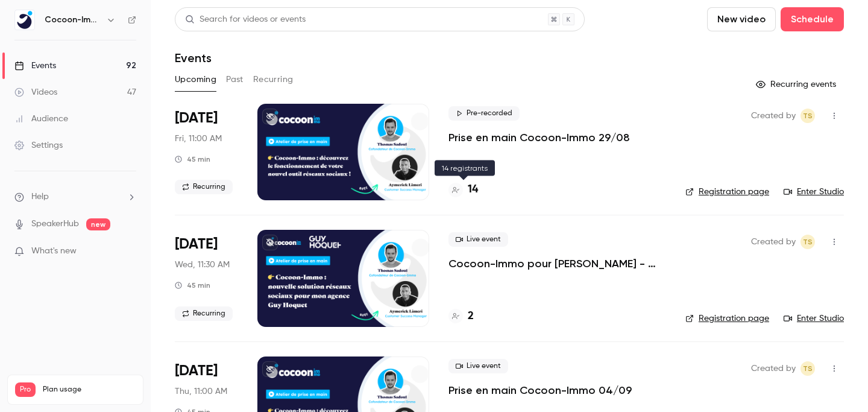 The image size is (868, 412). Describe the element at coordinates (41, 118) in the screenshot. I see `div: Audience` at that location.